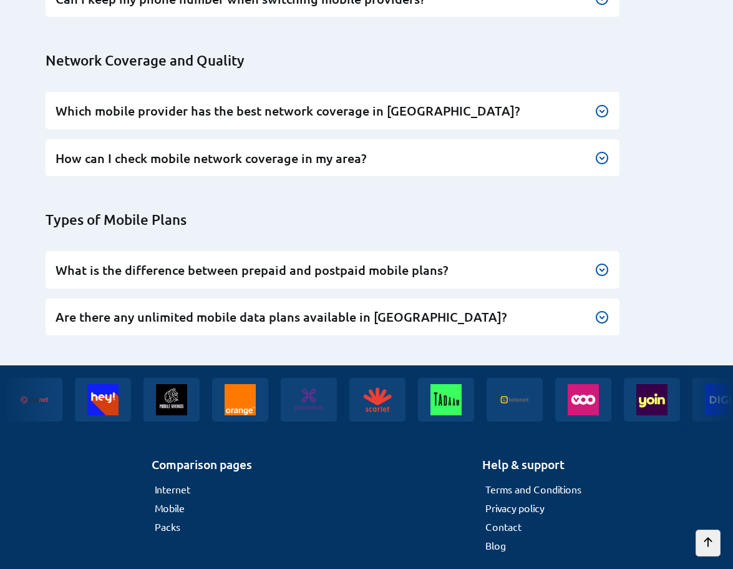 The image size is (733, 569). I want to click on img: Yoin banner logo, so click(652, 399).